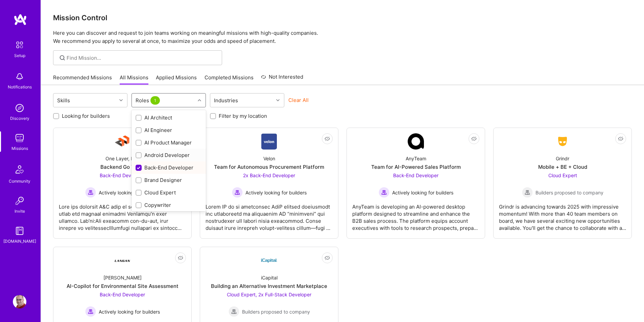  Describe the element at coordinates (169, 192) in the screenshot. I see `div: Cloud Expert` at that location.